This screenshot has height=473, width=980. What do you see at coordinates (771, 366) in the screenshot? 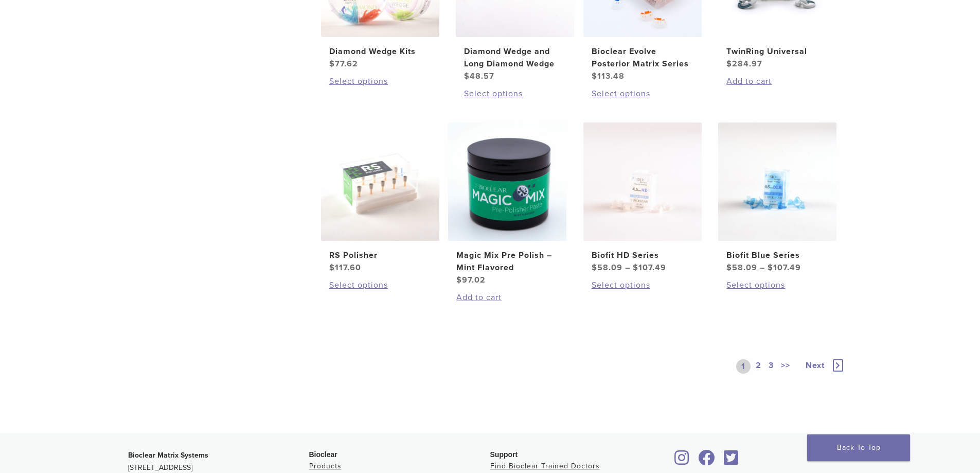
I see `a: 3` at bounding box center [771, 366].